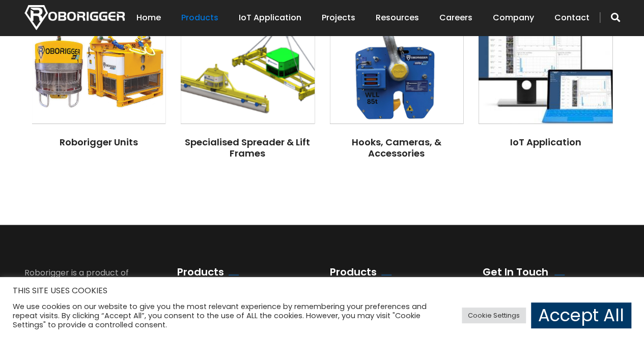  Describe the element at coordinates (148, 18) in the screenshot. I see `a: Home` at that location.